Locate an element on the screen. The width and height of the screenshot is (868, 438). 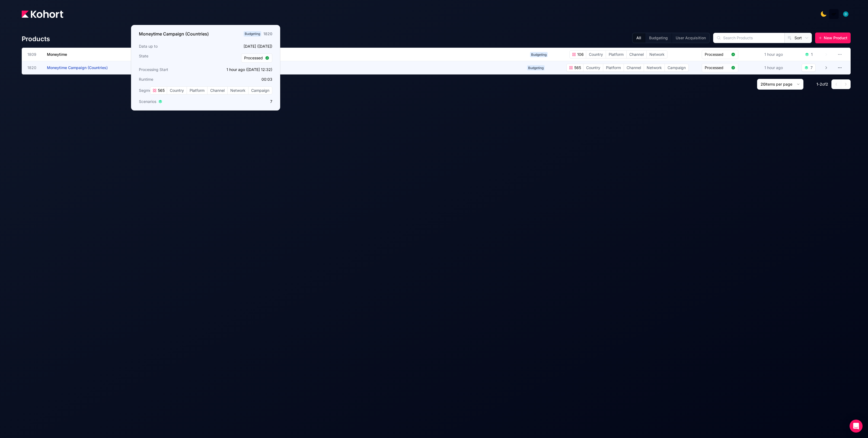
div: 1820 is located at coordinates (268, 34).